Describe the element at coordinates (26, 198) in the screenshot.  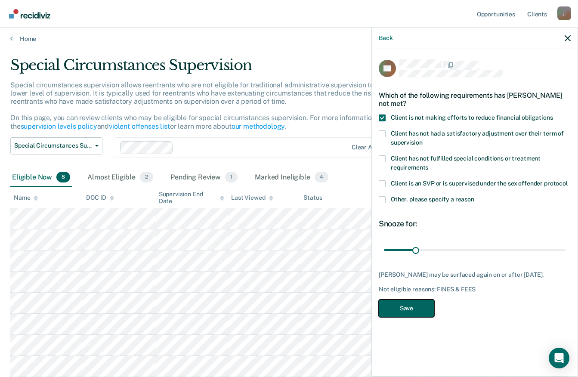
I see `div: Name` at that location.